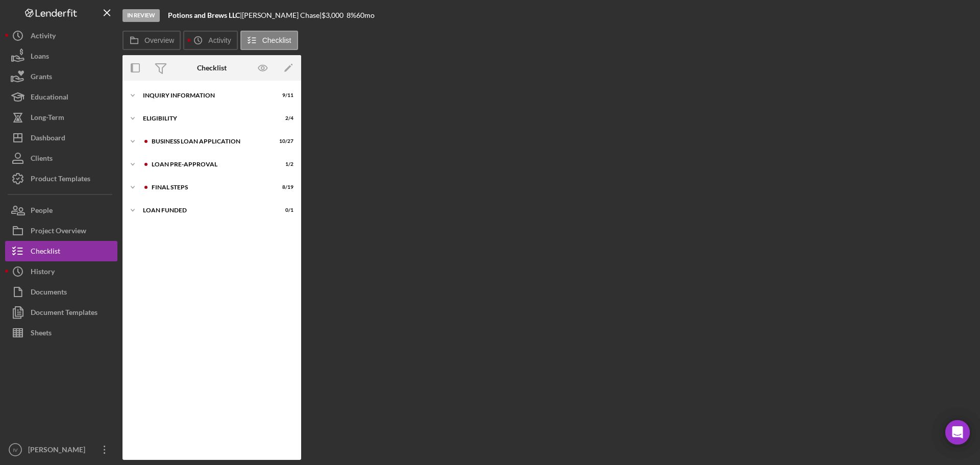  I want to click on span: $3,000, so click(332, 15).